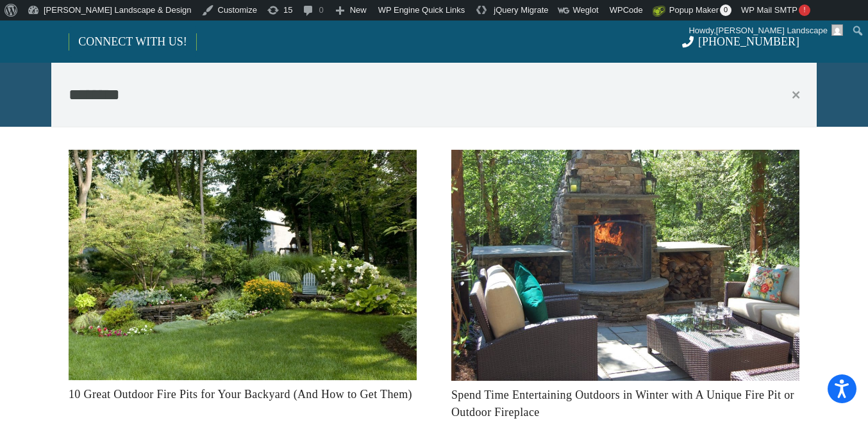 Image resolution: width=868 pixels, height=448 pixels. I want to click on img: outdoor fireplace, so click(625, 265).